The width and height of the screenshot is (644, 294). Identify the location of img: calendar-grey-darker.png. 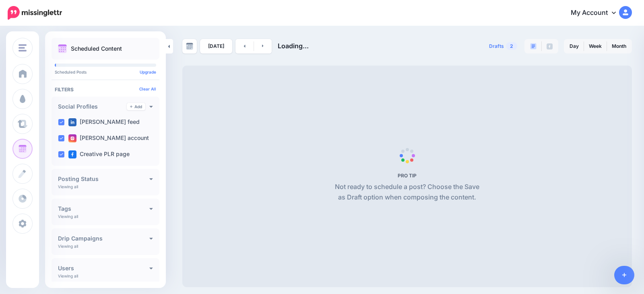
(190, 46).